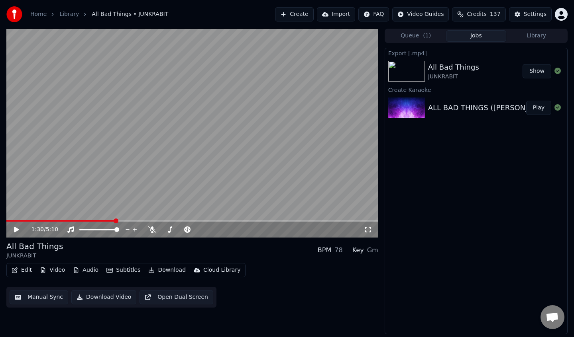  What do you see at coordinates (37, 230) in the screenshot?
I see `span: 1:30` at bounding box center [37, 230].